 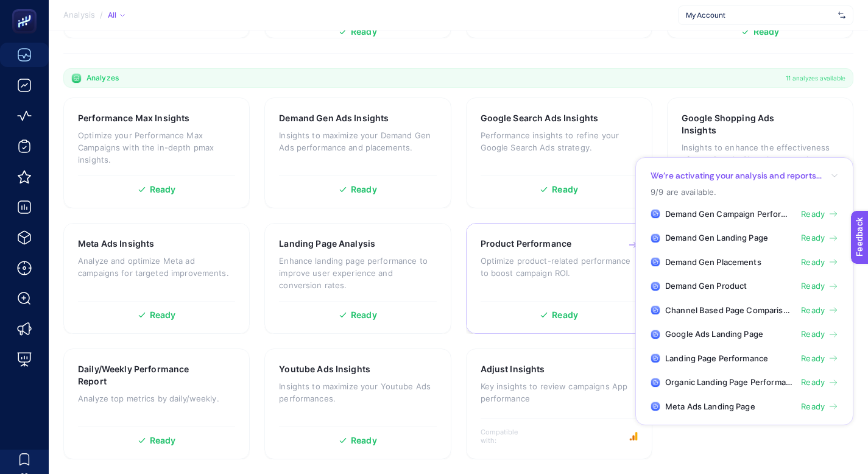 What do you see at coordinates (357, 392) in the screenshot?
I see `p: Insights to maximize your Youtube Ads performances.` at bounding box center [357, 392].